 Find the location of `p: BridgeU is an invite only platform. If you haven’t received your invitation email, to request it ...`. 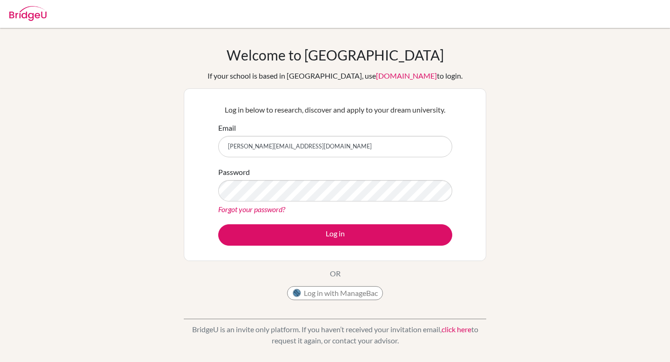

p: BridgeU is an invite only platform. If you haven’t received your invitation email, to request it ... is located at coordinates (335, 335).